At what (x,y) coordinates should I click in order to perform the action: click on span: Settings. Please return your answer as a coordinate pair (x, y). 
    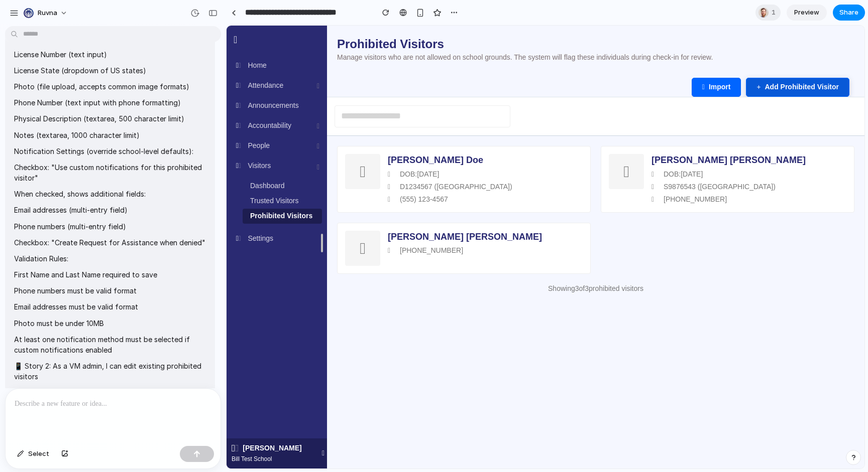
    Looking at the image, I should click on (34, 213).